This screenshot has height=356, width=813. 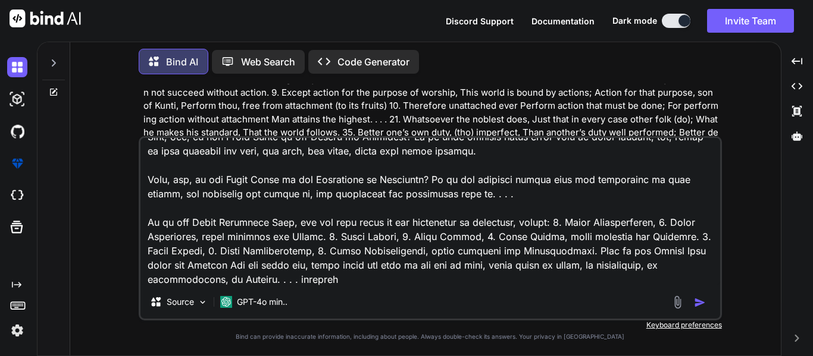 What do you see at coordinates (202, 302) in the screenshot?
I see `img: Pick Models` at bounding box center [202, 302].